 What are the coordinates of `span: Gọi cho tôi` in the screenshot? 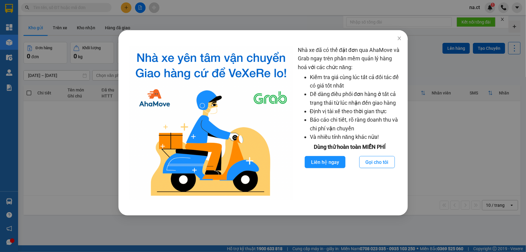 It's located at (377, 162).